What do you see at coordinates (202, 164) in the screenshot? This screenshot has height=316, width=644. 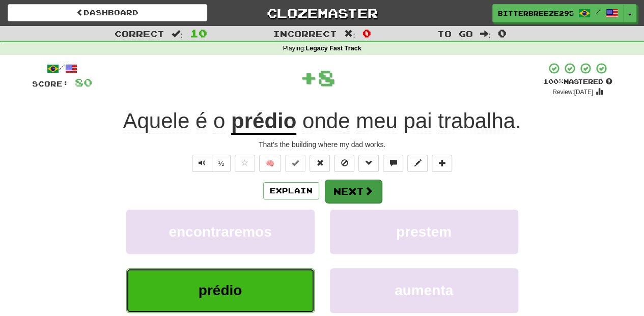 I see `button: Play sentence audio (ctl+space)` at bounding box center [202, 164].